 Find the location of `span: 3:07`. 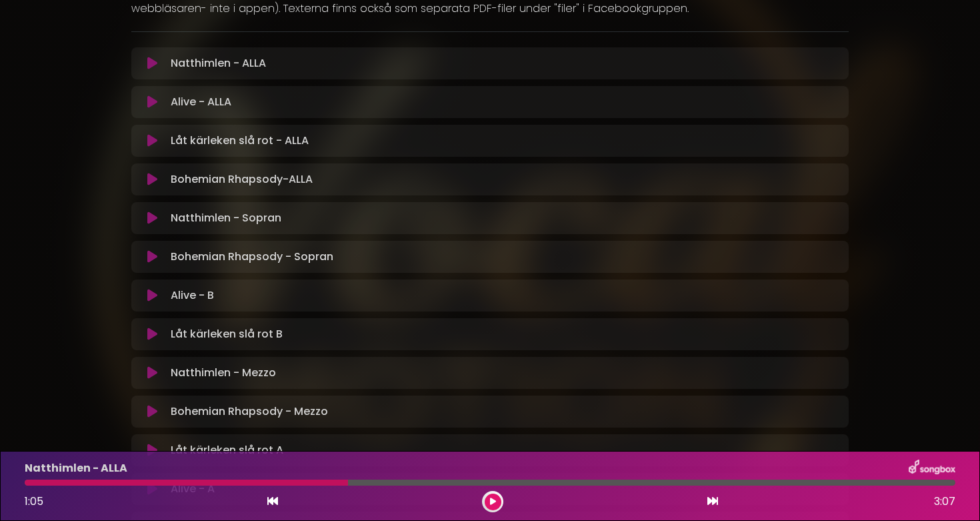

span: 3:07 is located at coordinates (945, 501).